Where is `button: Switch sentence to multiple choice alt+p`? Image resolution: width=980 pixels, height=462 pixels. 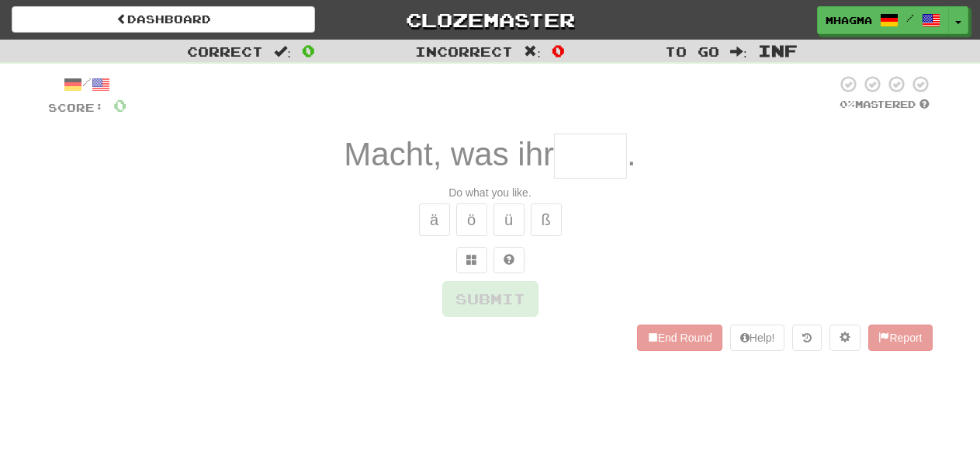
button: Switch sentence to multiple choice alt+p is located at coordinates (472, 260).